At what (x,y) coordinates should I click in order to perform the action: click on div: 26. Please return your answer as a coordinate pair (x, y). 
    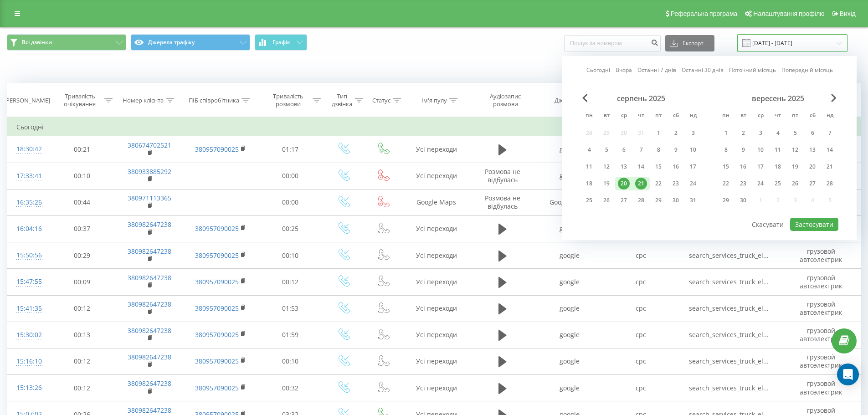
    Looking at the image, I should click on (606, 200).